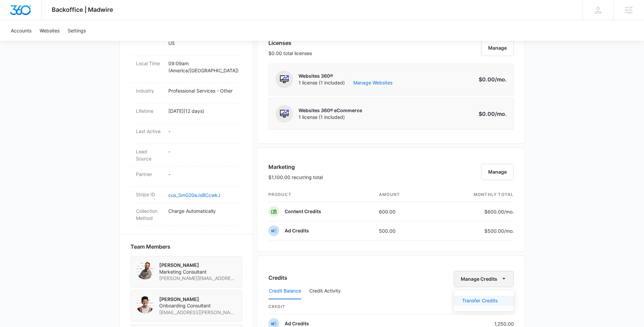  I want to click on dt: Local Time, so click(149, 63).